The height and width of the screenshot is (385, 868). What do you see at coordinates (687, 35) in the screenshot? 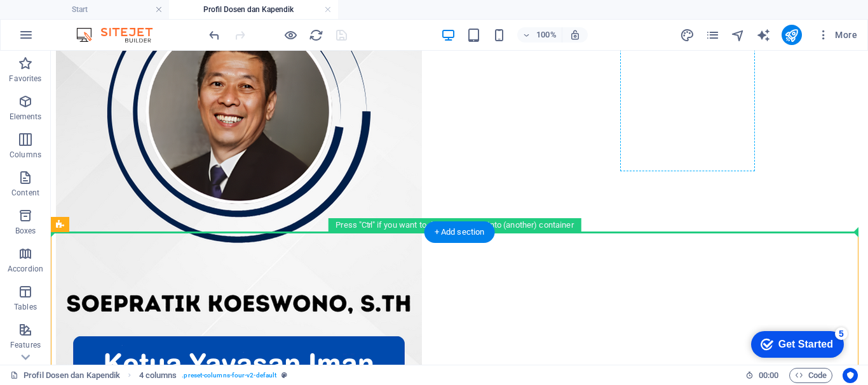
I see `i: Design (Ctrl+Alt+Y)` at bounding box center [687, 35].